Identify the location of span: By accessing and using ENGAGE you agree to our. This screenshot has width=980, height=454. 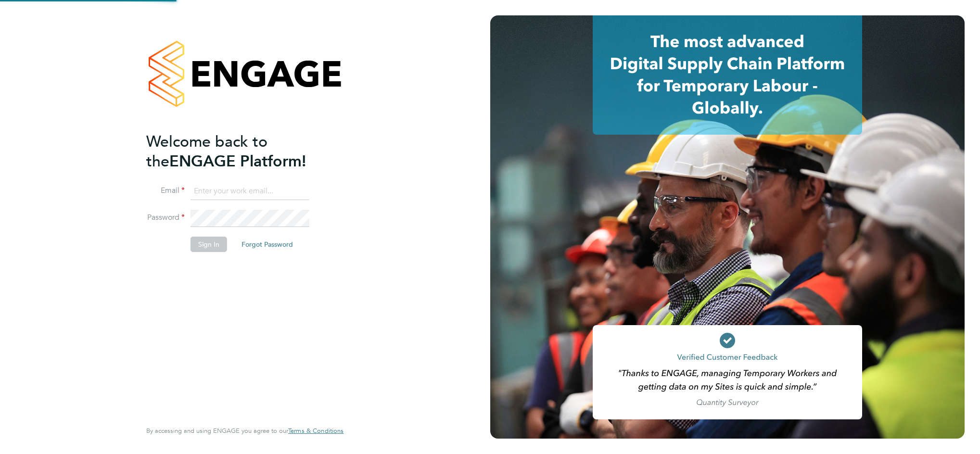
(245, 430).